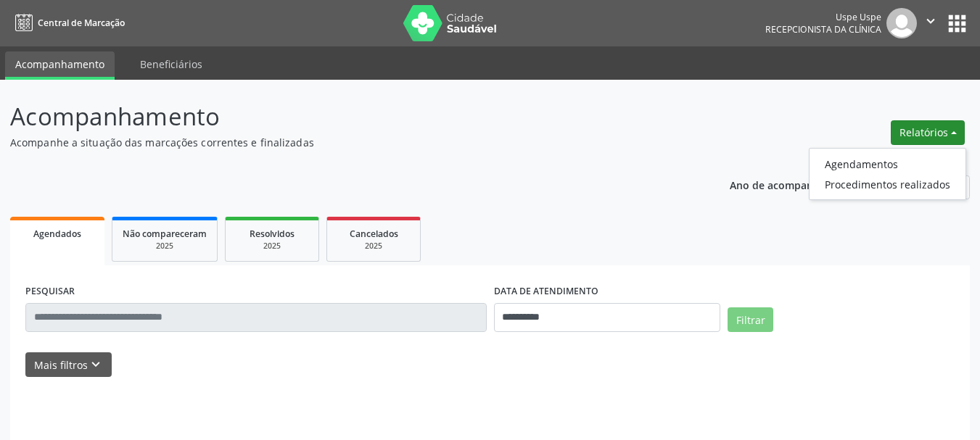  I want to click on ul: Relatórios, so click(887, 174).